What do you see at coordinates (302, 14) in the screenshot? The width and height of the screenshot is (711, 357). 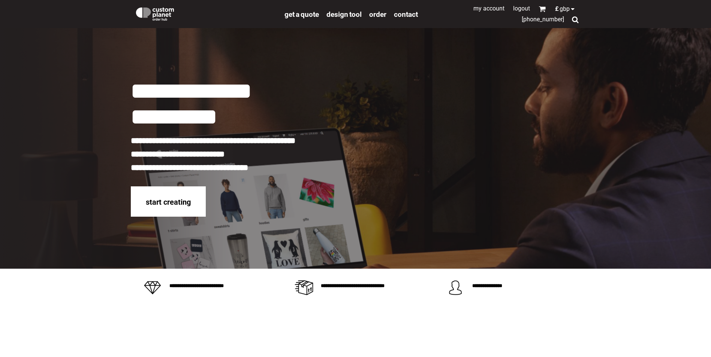 I see `a: get a quote` at bounding box center [302, 14].